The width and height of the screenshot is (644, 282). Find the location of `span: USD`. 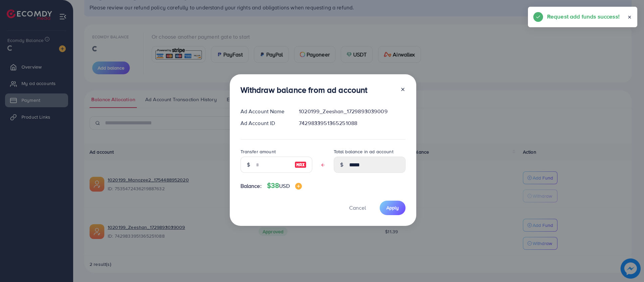

span: USD is located at coordinates (284, 185).